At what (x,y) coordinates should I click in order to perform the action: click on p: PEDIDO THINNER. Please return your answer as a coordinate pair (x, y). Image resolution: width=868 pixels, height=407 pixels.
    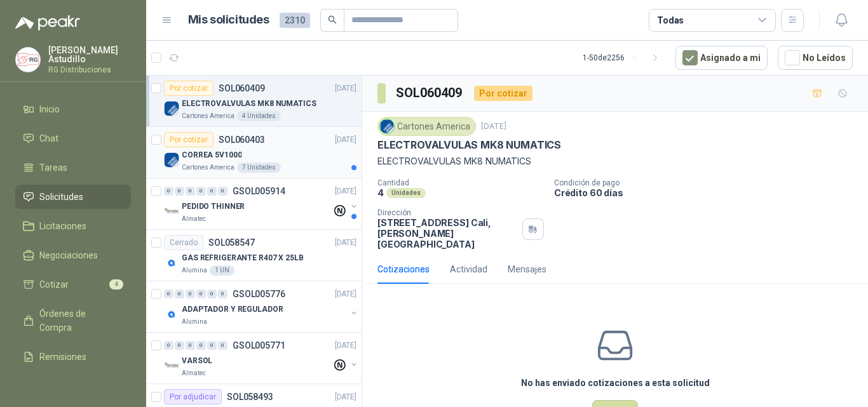
    Looking at the image, I should click on (213, 206).